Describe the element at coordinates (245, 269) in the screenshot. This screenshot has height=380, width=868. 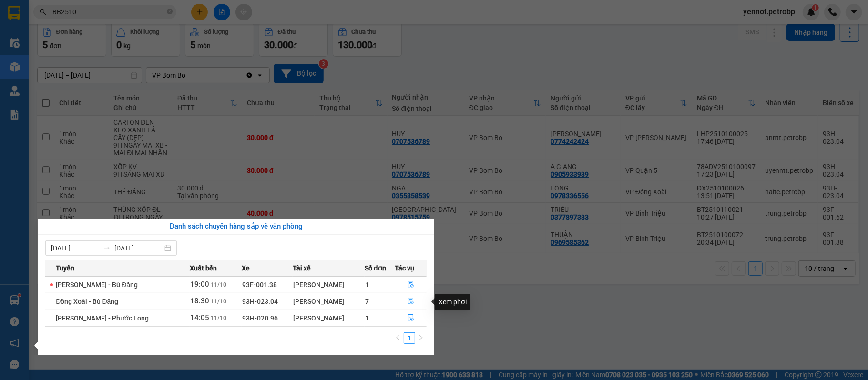
I see `span: Xe` at that location.